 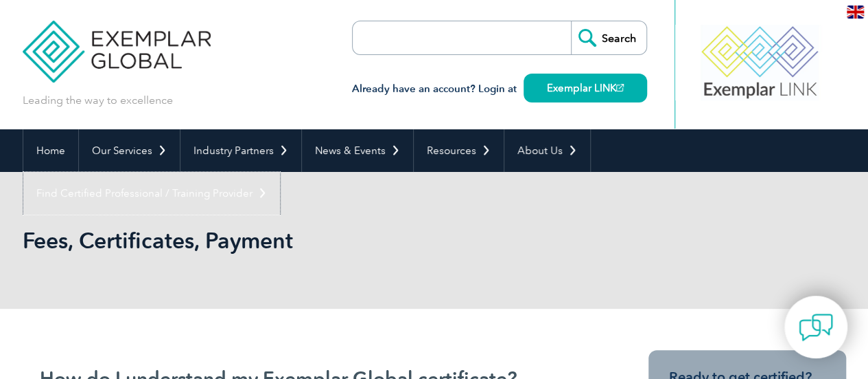 What do you see at coordinates (50, 150) in the screenshot?
I see `a: Home` at bounding box center [50, 150].